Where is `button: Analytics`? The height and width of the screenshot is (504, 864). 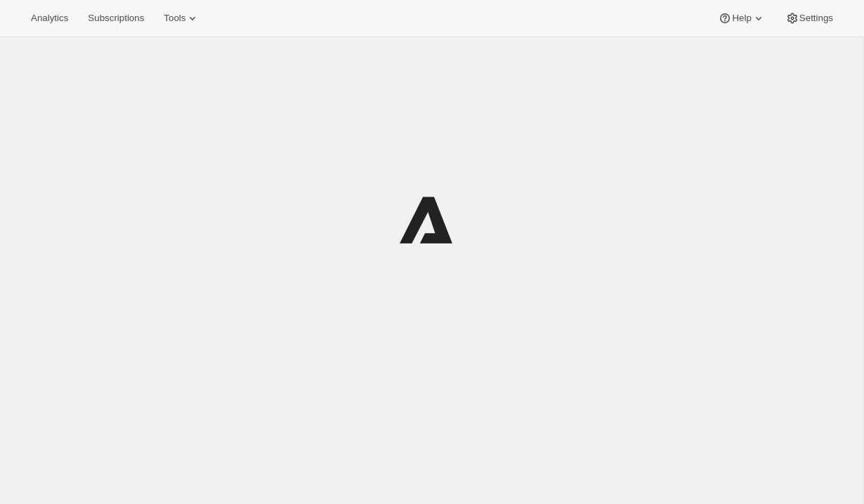 button: Analytics is located at coordinates (49, 18).